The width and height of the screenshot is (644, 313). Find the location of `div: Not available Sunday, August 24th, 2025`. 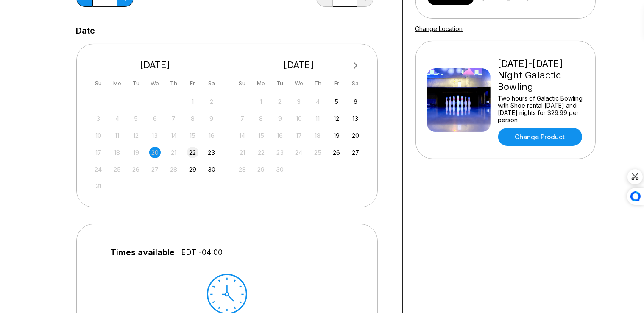

div: Not available Sunday, August 24th, 2025 is located at coordinates (98, 169).